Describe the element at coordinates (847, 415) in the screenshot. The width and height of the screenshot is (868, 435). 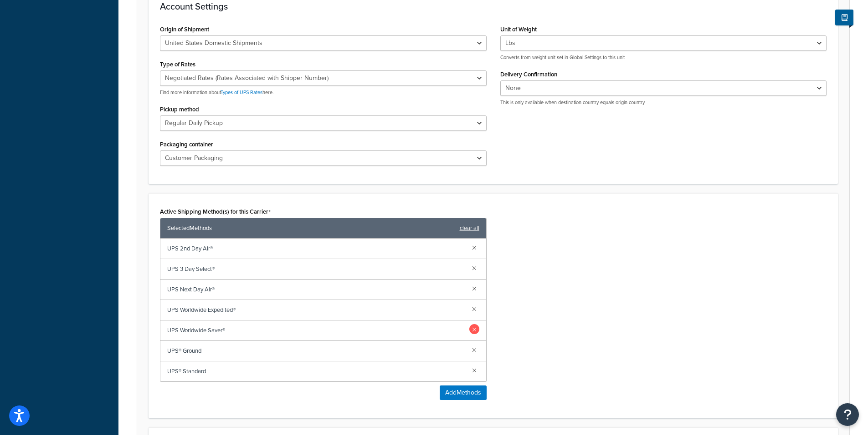
I see `button: Open Resource Center` at that location.